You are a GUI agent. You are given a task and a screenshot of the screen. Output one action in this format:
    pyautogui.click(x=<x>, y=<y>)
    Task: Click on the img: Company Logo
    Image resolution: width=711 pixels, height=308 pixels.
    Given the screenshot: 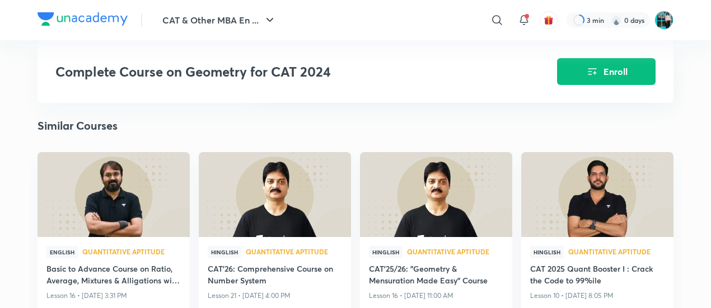 What is the action you would take?
    pyautogui.click(x=82, y=19)
    